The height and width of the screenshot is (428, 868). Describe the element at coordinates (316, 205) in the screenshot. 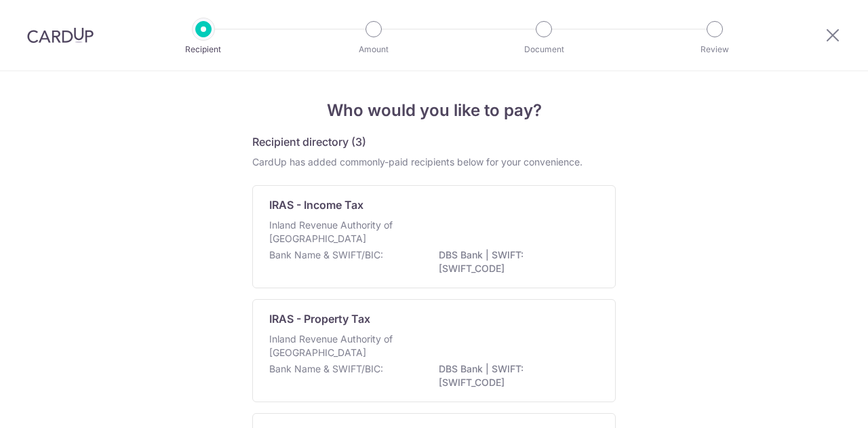

I see `p: IRAS - Income Tax` at that location.